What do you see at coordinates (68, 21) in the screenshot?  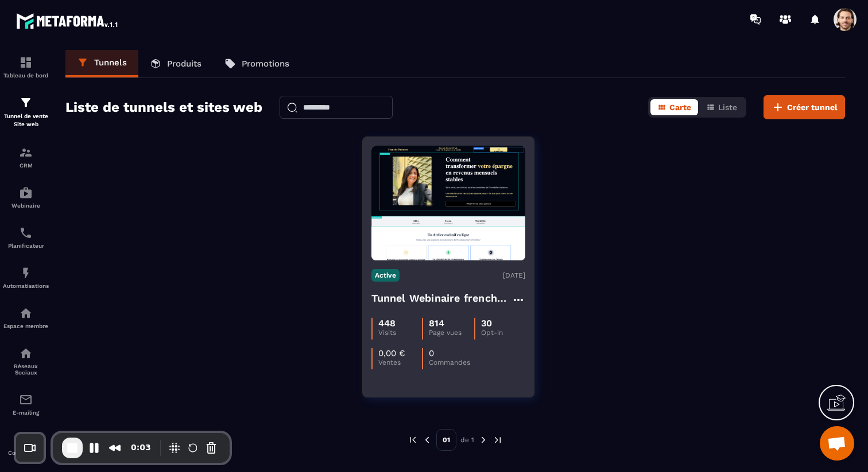 I see `img: logo` at bounding box center [68, 21].